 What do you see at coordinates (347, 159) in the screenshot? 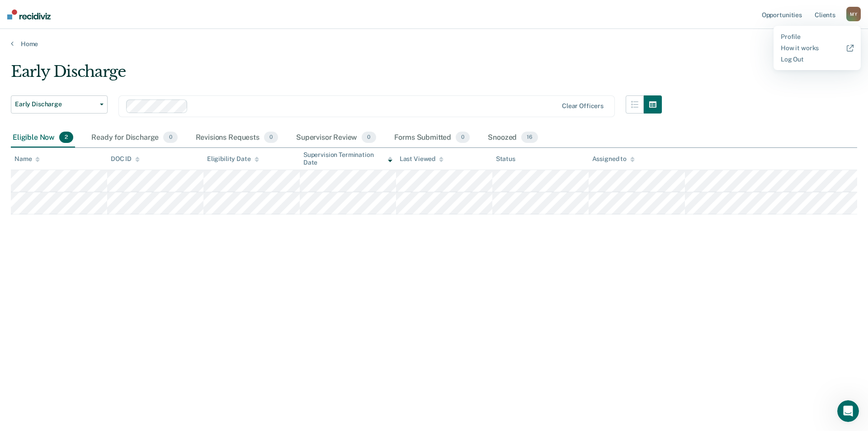
I see `div: Supervision Termination Date` at bounding box center [347, 159].